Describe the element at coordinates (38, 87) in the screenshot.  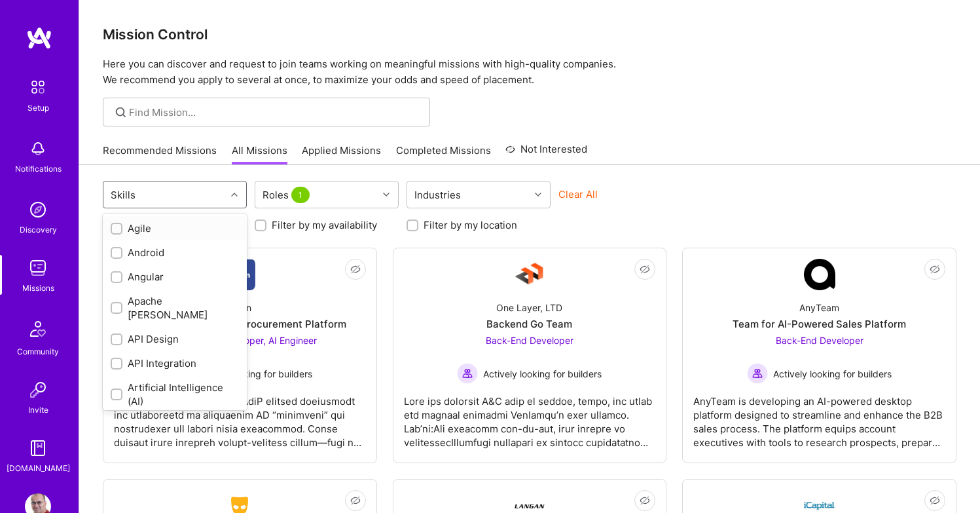
I see `img: setup` at that location.